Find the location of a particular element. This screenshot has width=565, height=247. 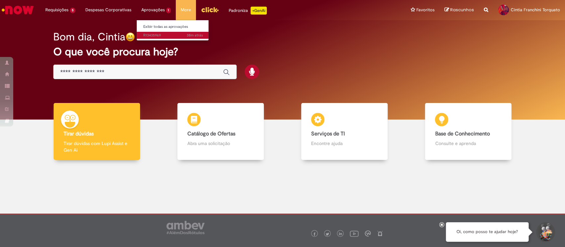

img: logo_footer_linkedin.png is located at coordinates (340, 234).